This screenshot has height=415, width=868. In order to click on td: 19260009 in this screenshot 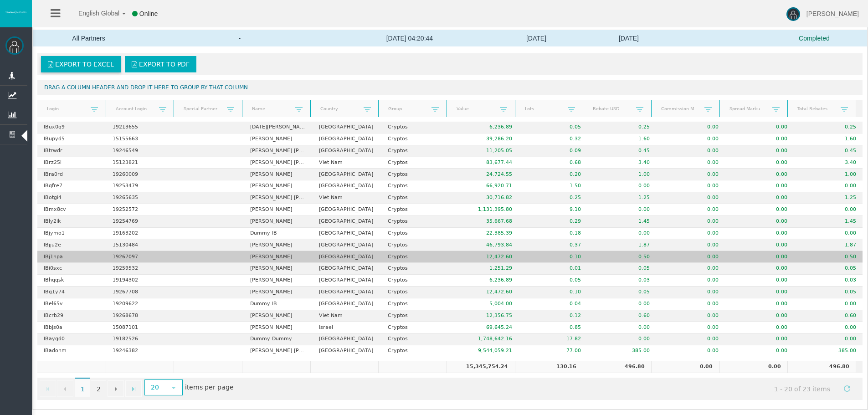, I will do `click(141, 174)`.